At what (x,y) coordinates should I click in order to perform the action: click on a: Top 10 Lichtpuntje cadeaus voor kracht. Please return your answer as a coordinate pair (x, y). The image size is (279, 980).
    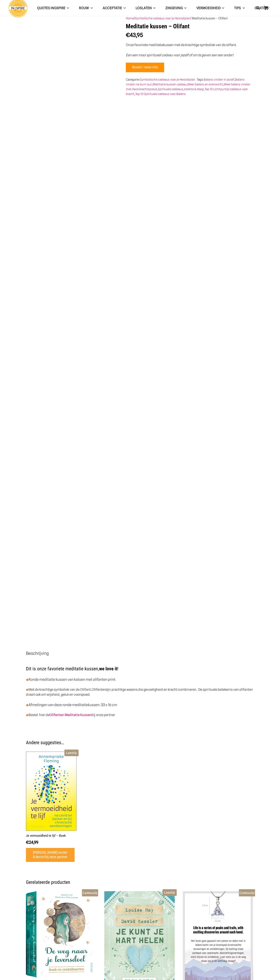
    Looking at the image, I should click on (187, 92).